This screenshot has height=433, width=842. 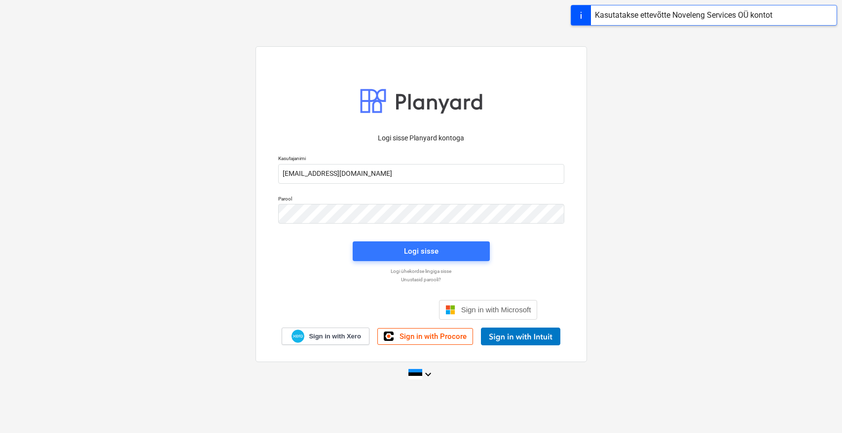 I want to click on a: Sign in with Xero, so click(x=325, y=336).